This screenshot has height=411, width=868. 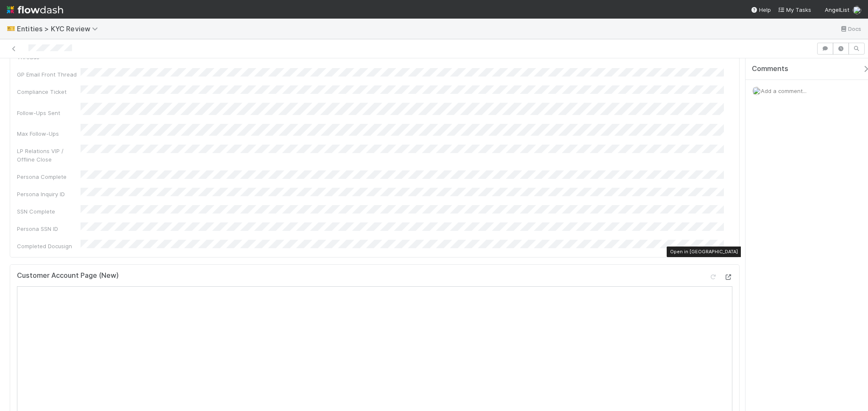 What do you see at coordinates (760, 10) in the screenshot?
I see `div: Help` at bounding box center [760, 10].